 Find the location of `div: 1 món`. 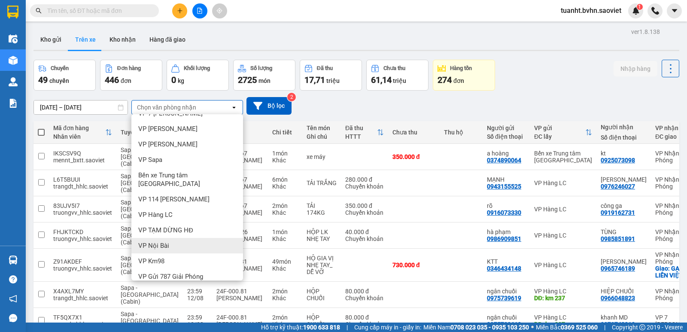

div: 1 món is located at coordinates (285, 153).